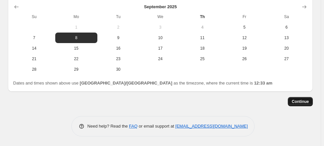 The height and width of the screenshot is (146, 324). What do you see at coordinates (119, 27) in the screenshot?
I see `span: 2` at bounding box center [119, 27].